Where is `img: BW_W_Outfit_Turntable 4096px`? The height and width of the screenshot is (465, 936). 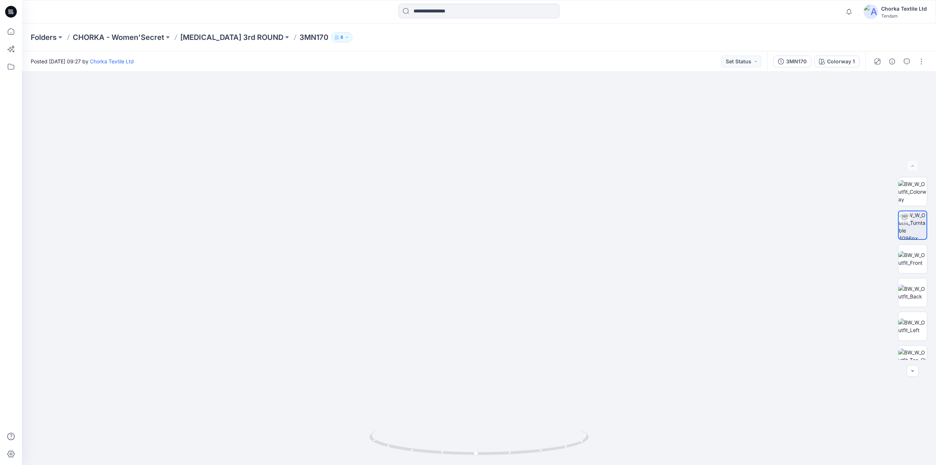
img: BW_W_Outfit_Turntable 4096px is located at coordinates (913, 225).